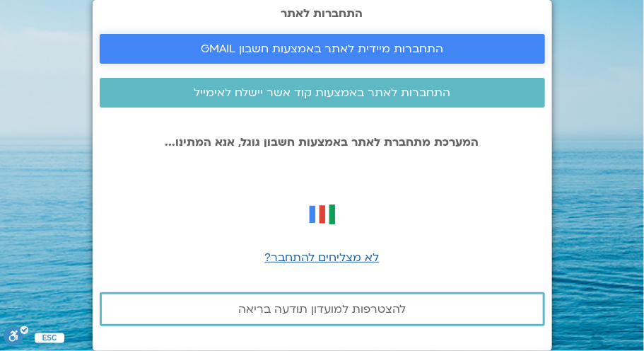  I want to click on span: התחברות לאתר באמצעות קוד אשר יישלח לאימייל, so click(322, 93).